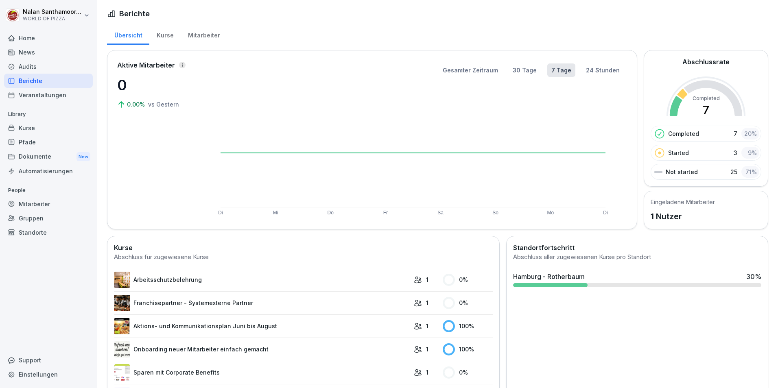 The width and height of the screenshot is (778, 388). Describe the element at coordinates (48, 81) in the screenshot. I see `div: Berichte` at that location.